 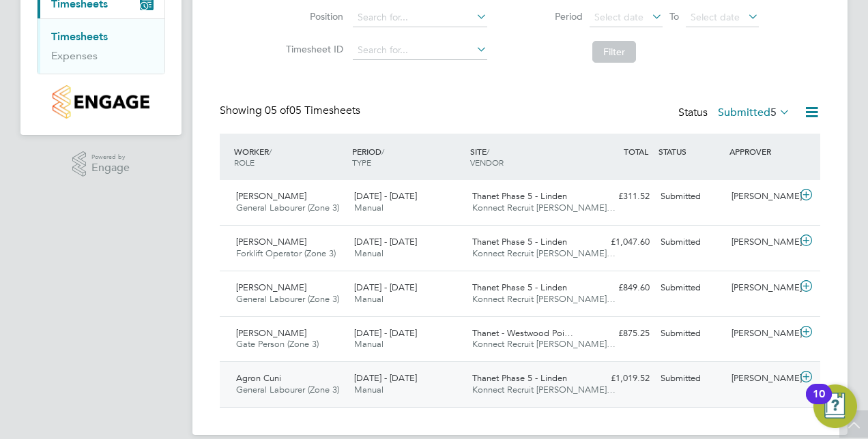 I want to click on div: PERIOD, so click(x=407, y=157).